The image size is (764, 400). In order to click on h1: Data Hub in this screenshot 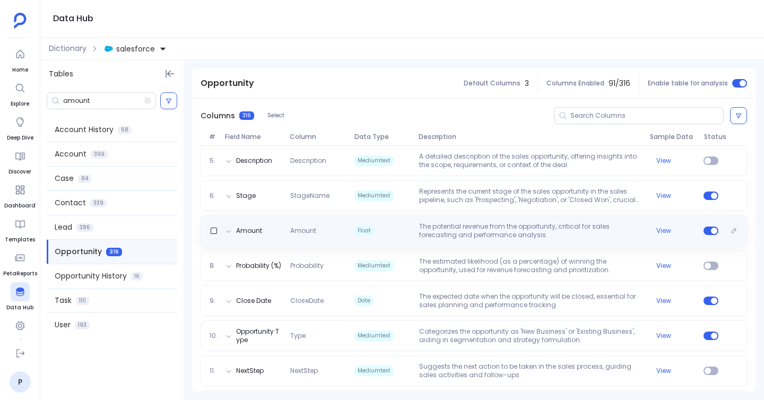, I will do `click(73, 19)`.